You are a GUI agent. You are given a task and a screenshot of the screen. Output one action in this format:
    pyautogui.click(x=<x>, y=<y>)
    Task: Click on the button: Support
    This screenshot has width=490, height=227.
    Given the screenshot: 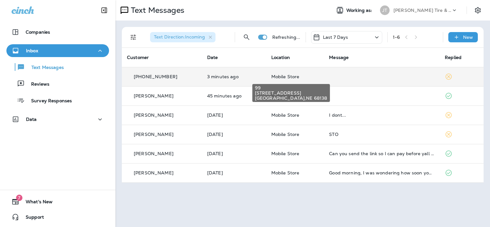 What is the action you would take?
    pyautogui.click(x=58, y=217)
    